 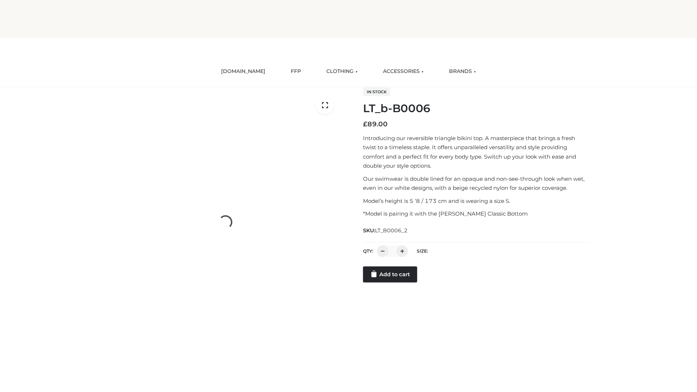 What do you see at coordinates (463, 72) in the screenshot?
I see `a: BRANDS` at bounding box center [463, 72].